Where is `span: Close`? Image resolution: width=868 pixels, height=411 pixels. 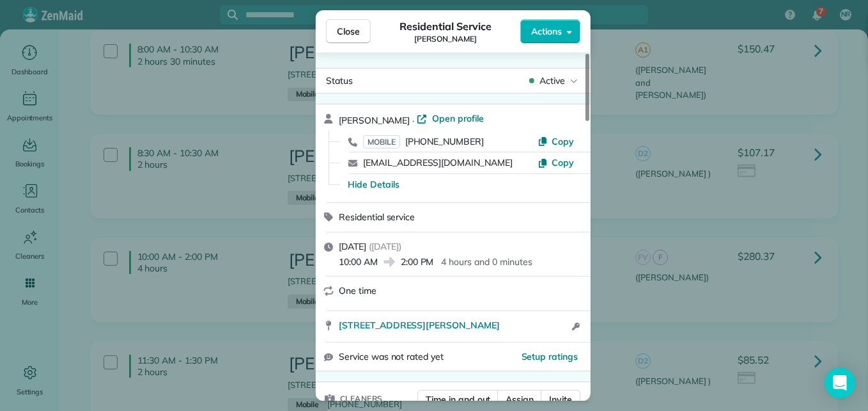
span: Close is located at coordinates (348, 32).